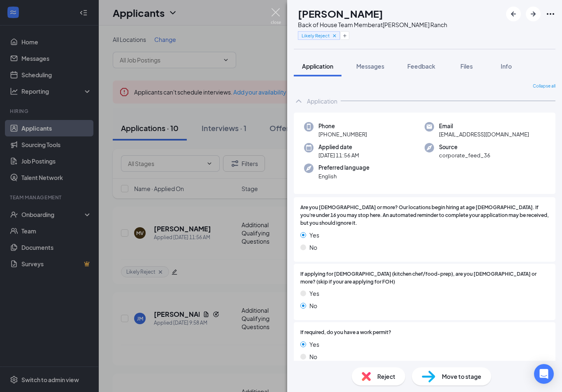  What do you see at coordinates (322, 101) in the screenshot?
I see `div: Application` at bounding box center [322, 101].